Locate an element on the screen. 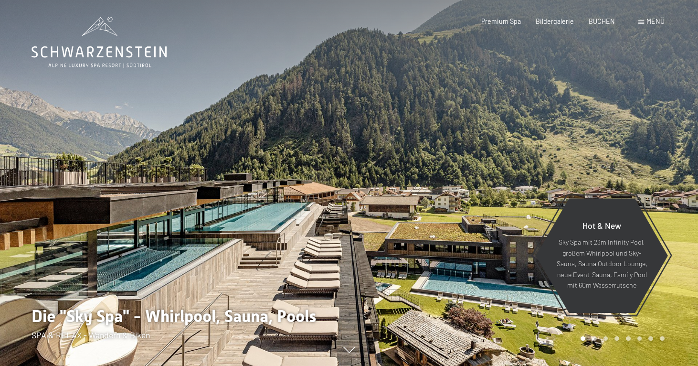 The height and width of the screenshot is (366, 698). div: Carousel Page 1 (Current Slide) is located at coordinates (583, 338).